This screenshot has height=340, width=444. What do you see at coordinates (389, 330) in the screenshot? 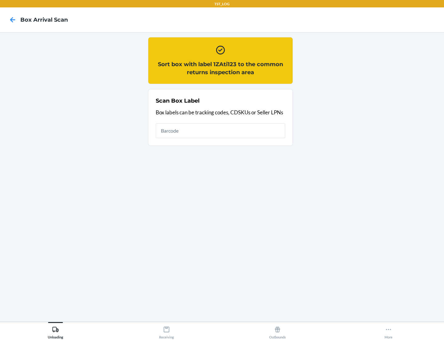
I see `button: More` at bounding box center [389, 330].